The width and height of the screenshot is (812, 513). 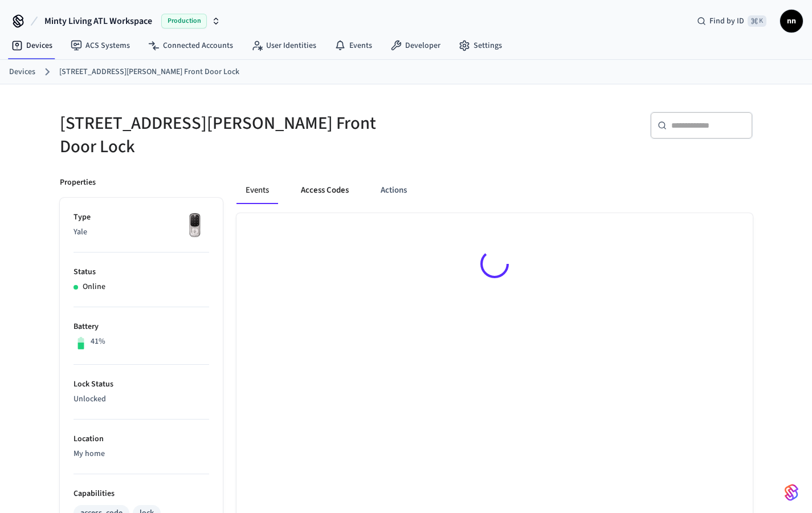 I want to click on a: Events, so click(x=354, y=46).